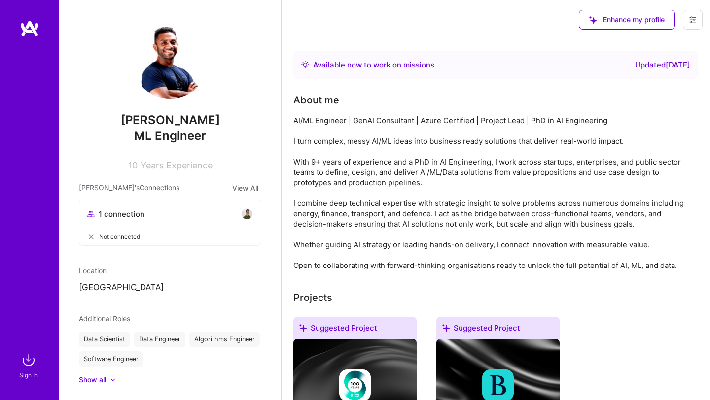 The height and width of the screenshot is (400, 710). I want to click on button: 1 connectionavatarNot connected, so click(170, 223).